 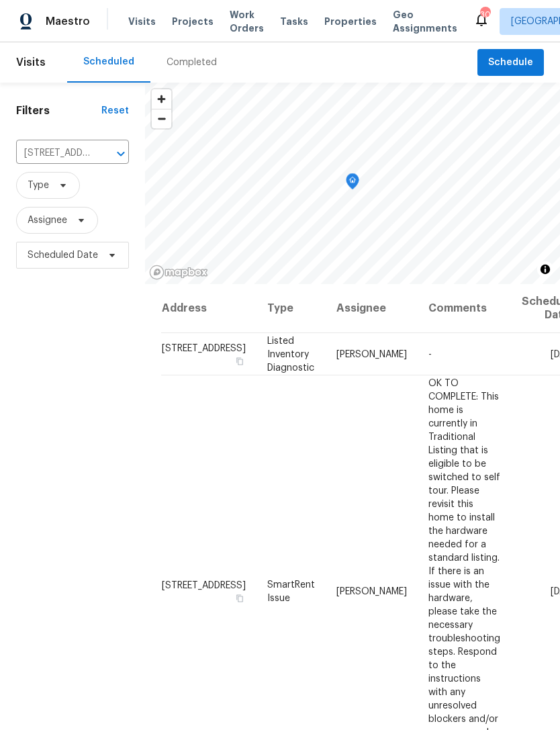 I want to click on button: Zoom out, so click(x=161, y=118).